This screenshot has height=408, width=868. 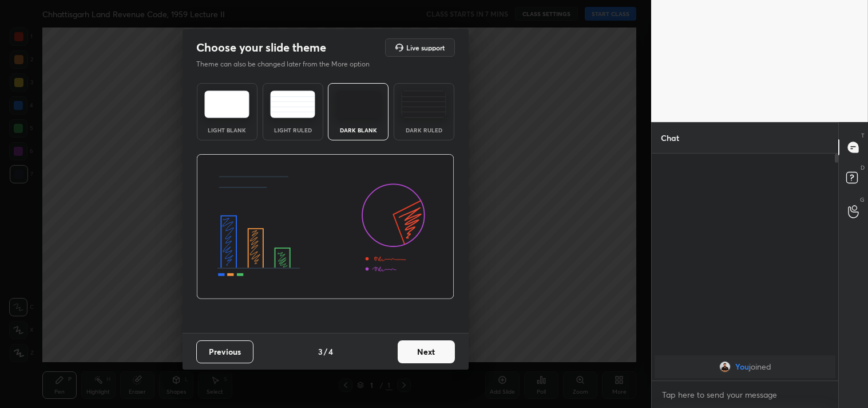 I want to click on img: darkTheme.f0cc69e5.svg, so click(x=358, y=104).